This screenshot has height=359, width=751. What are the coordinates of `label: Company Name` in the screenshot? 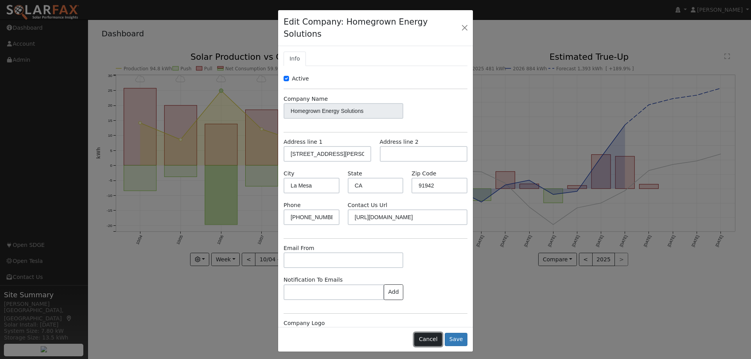 It's located at (306, 99).